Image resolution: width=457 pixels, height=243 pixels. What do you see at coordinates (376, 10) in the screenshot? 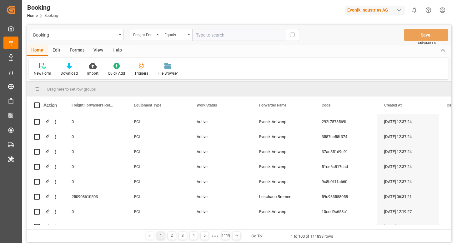
I see `button: Evonik Industries AG` at bounding box center [376, 10].